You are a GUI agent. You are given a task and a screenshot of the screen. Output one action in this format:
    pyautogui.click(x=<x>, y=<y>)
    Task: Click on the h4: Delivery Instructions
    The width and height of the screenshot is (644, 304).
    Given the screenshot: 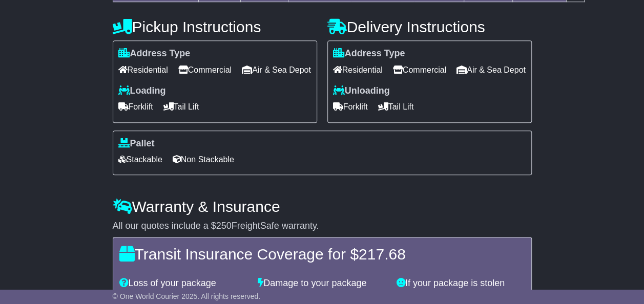 What is the action you would take?
    pyautogui.click(x=429, y=26)
    